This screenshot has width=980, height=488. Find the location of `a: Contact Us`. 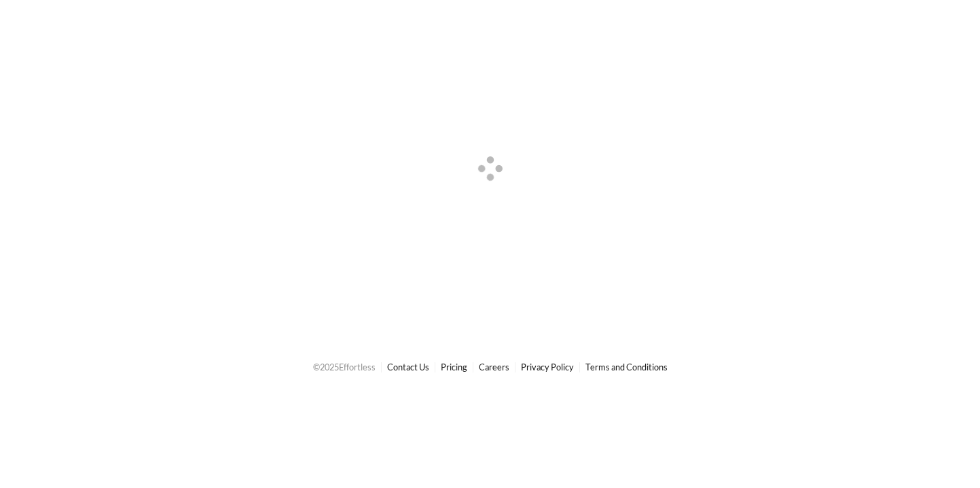

a: Contact Us is located at coordinates (408, 367).